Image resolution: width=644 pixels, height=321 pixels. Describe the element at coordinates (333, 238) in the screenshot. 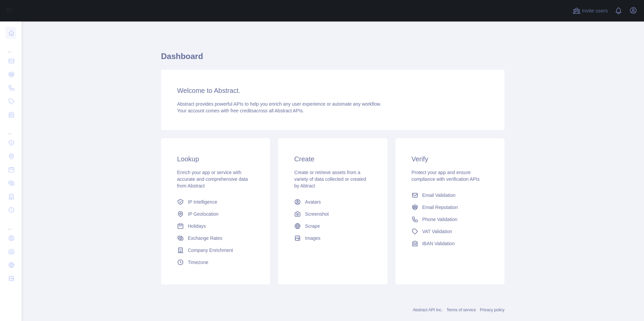

I see `a: Images` at that location.